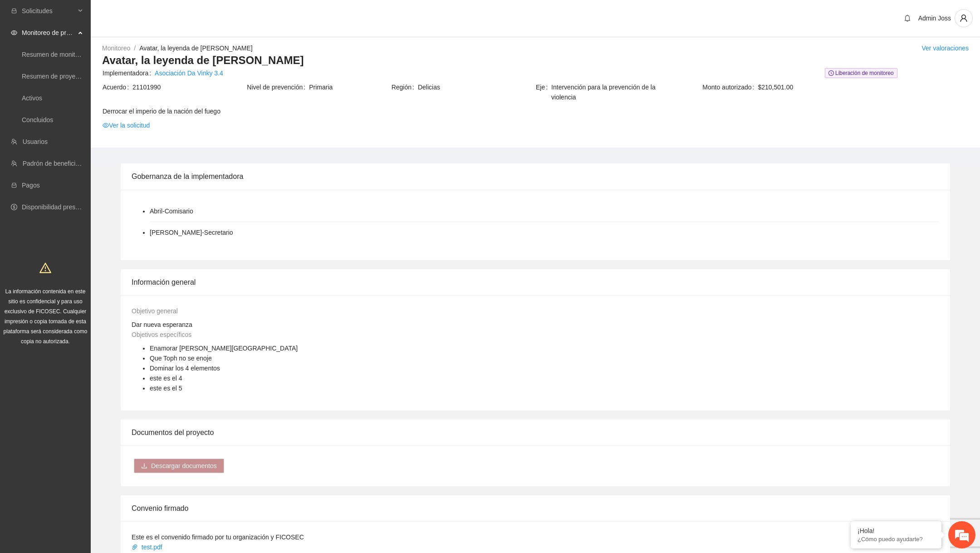 The height and width of the screenshot is (553, 980). I want to click on span: Dominar los 4 elementos, so click(185, 368).